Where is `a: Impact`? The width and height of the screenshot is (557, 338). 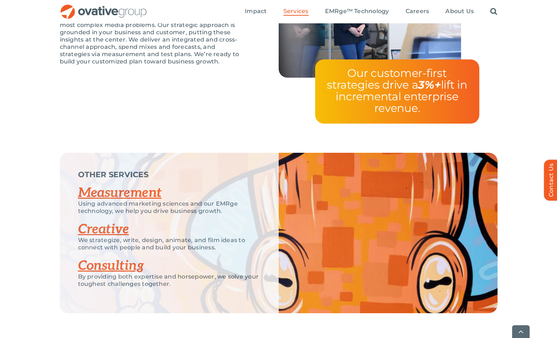
a: Impact is located at coordinates (256, 12).